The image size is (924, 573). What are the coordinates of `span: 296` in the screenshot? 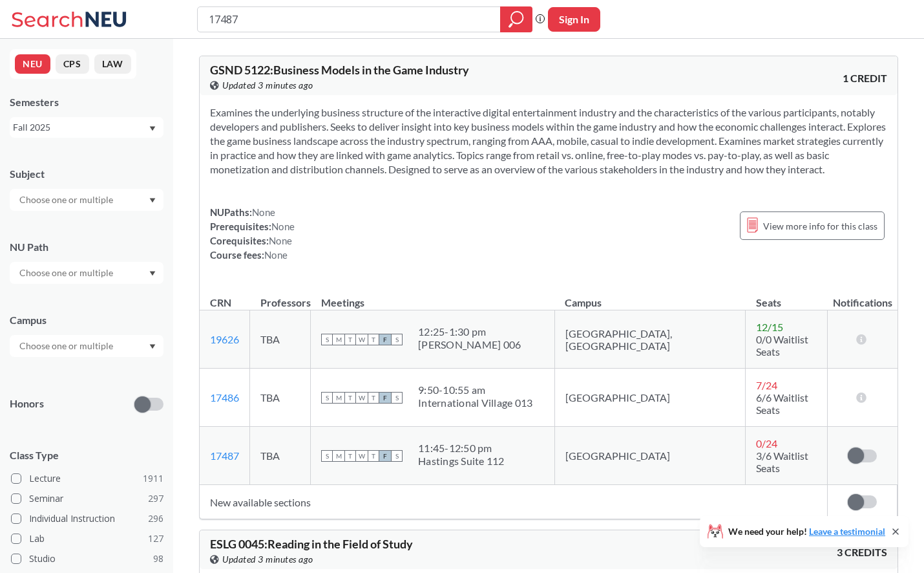 It's located at (156, 519).